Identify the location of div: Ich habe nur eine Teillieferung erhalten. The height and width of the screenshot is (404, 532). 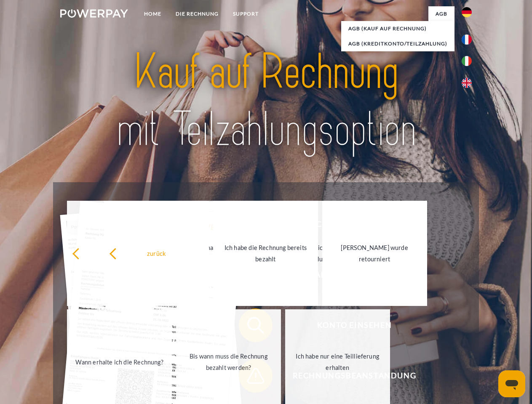
(337, 362).